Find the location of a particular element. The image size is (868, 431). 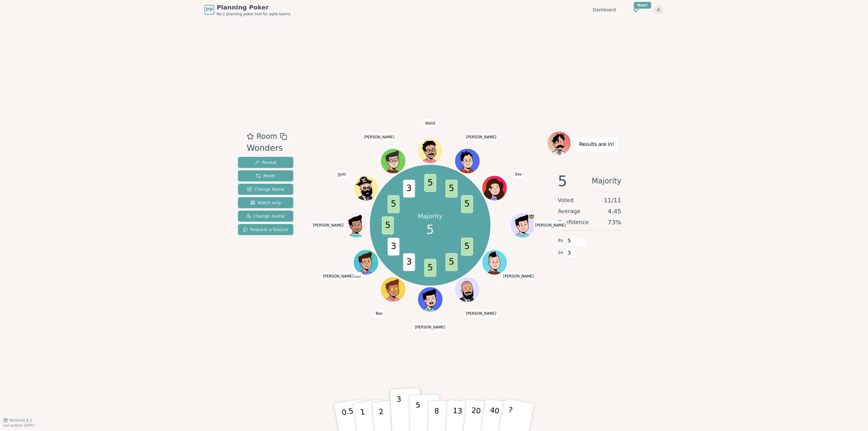

button: Change Avatar is located at coordinates (265, 216).